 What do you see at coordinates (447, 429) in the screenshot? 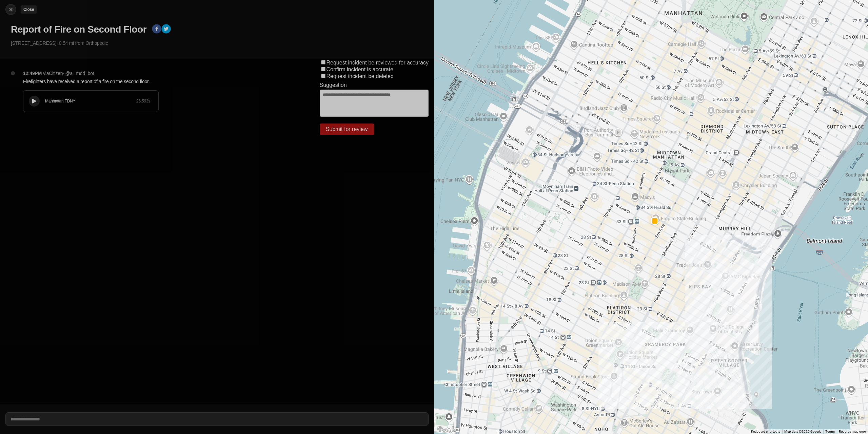
I see `img: Google` at bounding box center [447, 429].